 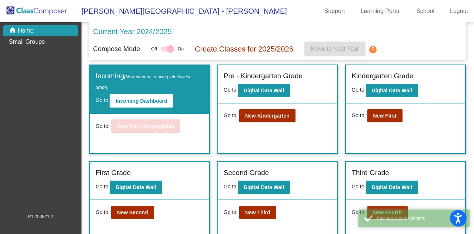 What do you see at coordinates (385, 116) in the screenshot?
I see `button: New First` at bounding box center [385, 116].